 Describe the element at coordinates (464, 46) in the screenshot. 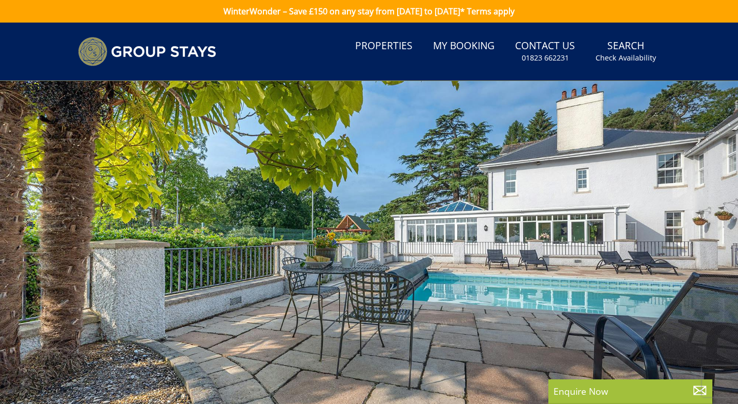

I see `a: My Booking` at that location.